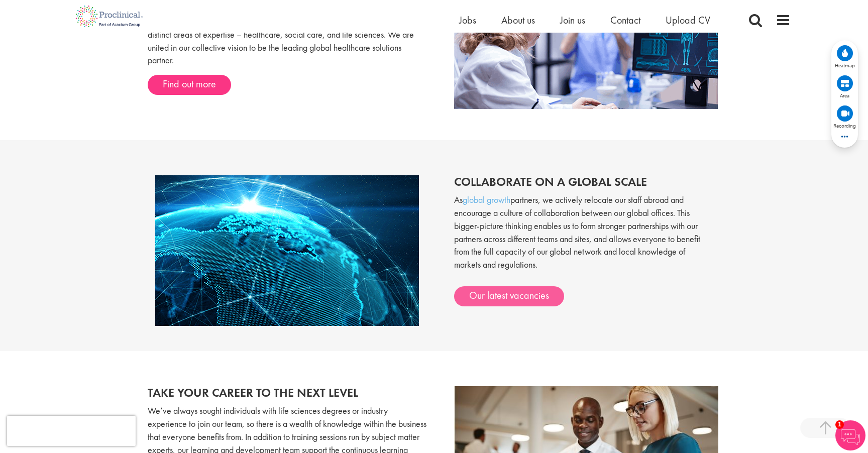 The image size is (868, 453). Describe the element at coordinates (518, 20) in the screenshot. I see `span: About us` at that location.